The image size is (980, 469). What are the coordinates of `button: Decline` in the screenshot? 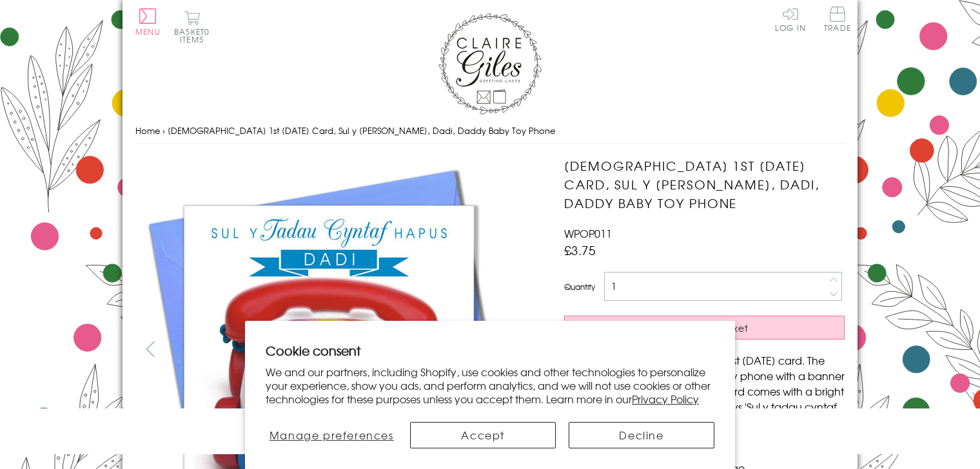 It's located at (641, 435).